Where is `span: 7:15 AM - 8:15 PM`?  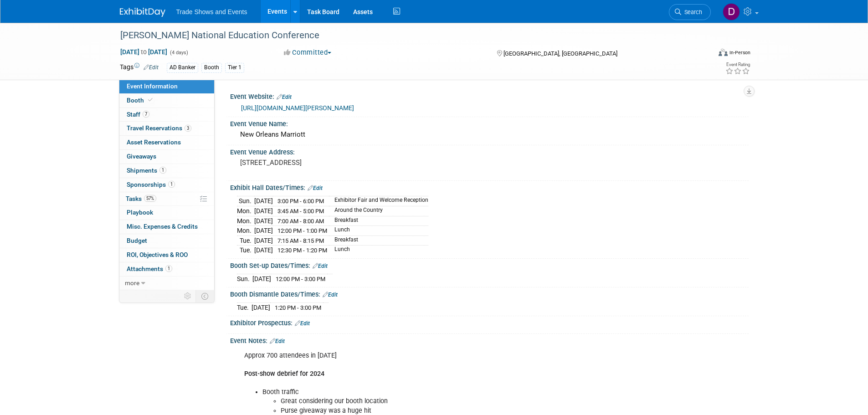 span: 7:15 AM - 8:15 PM is located at coordinates (301, 240).